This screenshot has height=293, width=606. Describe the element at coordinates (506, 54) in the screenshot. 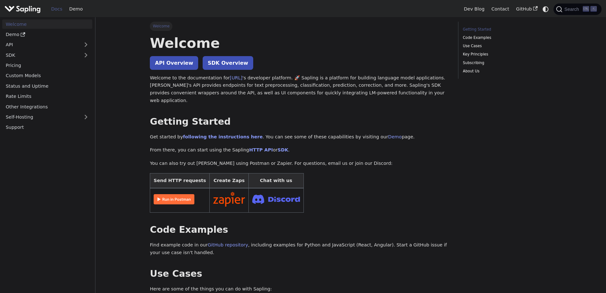

I see `a: Key Principles` at that location.